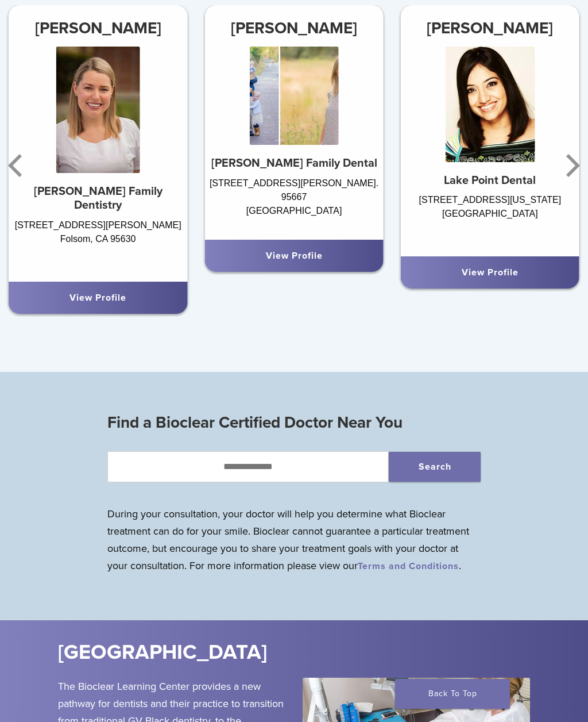 This screenshot has width=588, height=722. I want to click on h3: Find a Bioclear Certified Doctor Near You, so click(294, 422).